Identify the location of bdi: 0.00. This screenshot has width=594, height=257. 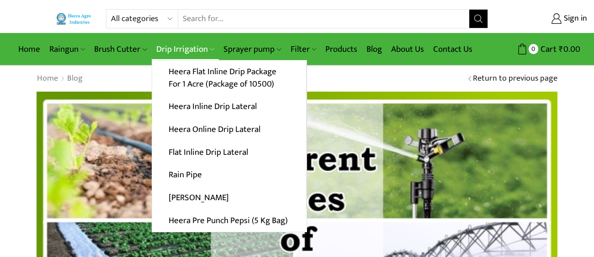
(570, 49).